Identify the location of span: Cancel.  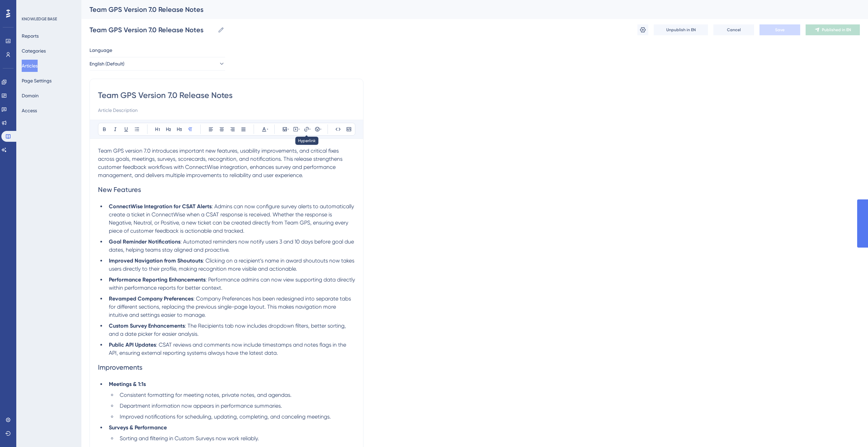
(734, 30).